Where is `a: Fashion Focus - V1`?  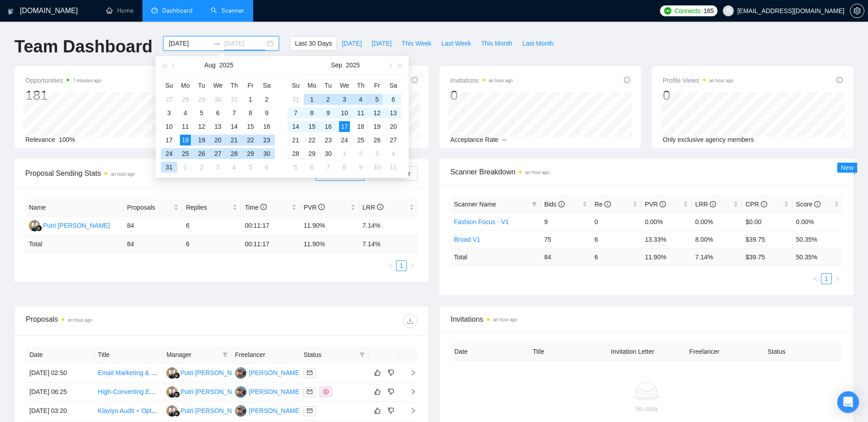 a: Fashion Focus - V1 is located at coordinates (481, 222).